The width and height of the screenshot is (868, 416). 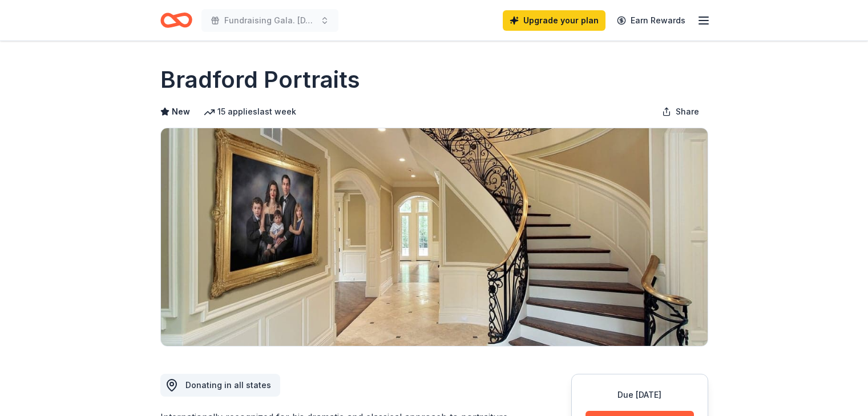 What do you see at coordinates (228, 385) in the screenshot?
I see `span: Donating in all states` at bounding box center [228, 385].